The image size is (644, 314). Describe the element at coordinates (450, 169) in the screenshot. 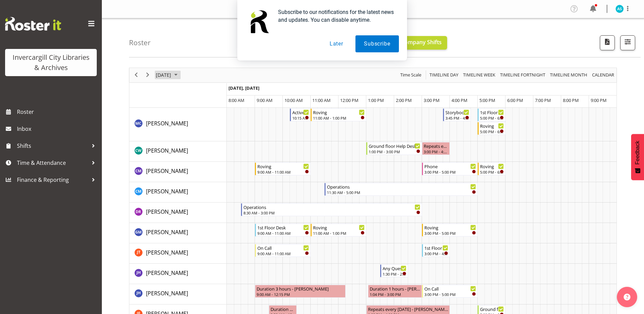

I see `div: Chamique Mamolo"s event - Phone Begin From Tuesday, September 16, 2025 at 3:00:00 PM GMT+12:00 En...` at that location.